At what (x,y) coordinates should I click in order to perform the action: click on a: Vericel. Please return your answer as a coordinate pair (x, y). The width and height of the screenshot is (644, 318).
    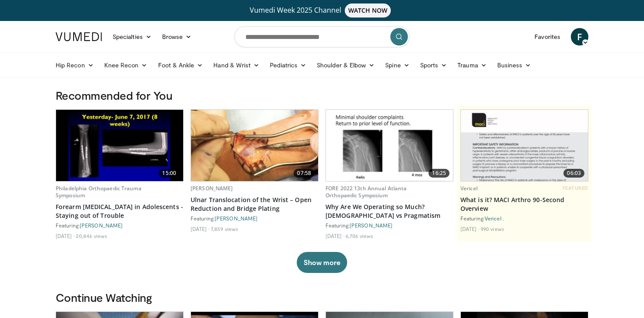
    Looking at the image, I should click on (469, 188).